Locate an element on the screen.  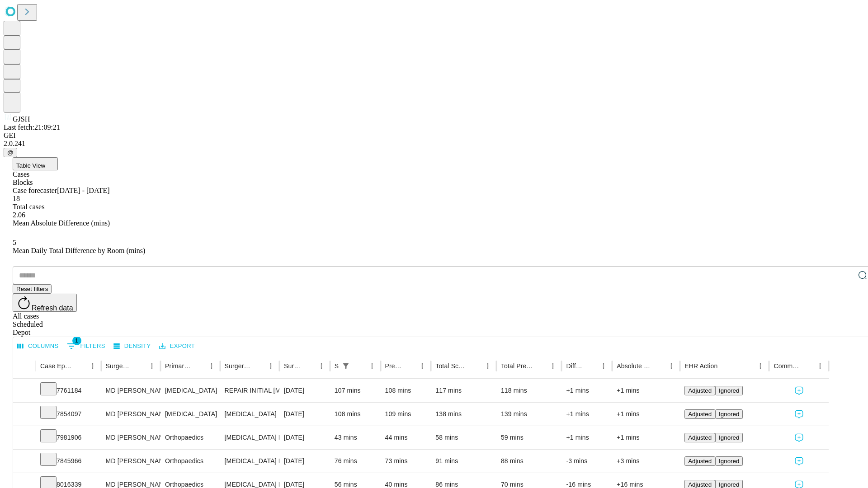
span: 5 is located at coordinates (15, 242).